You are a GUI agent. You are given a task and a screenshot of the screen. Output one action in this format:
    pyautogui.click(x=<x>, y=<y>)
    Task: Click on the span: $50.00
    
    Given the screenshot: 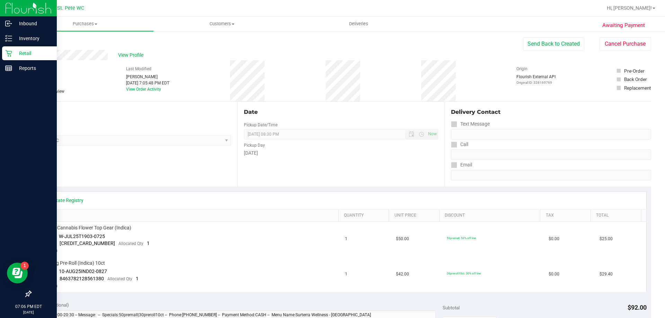 What is the action you would take?
    pyautogui.click(x=403, y=239)
    